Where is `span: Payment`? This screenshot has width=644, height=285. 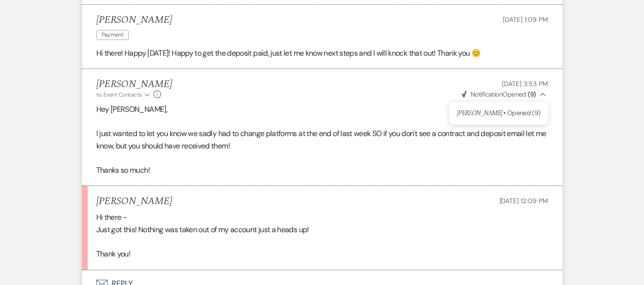 span: Payment is located at coordinates (113, 35).